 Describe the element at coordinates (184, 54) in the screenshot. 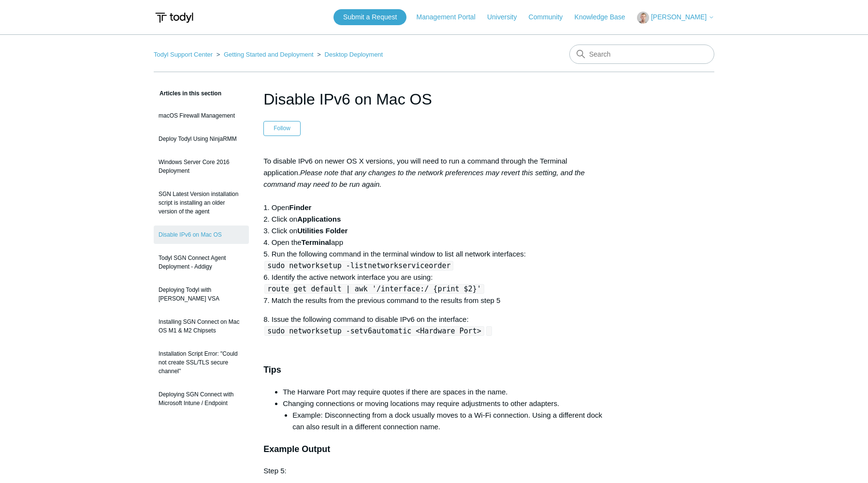

I see `li: Todyl Support Center` at that location.